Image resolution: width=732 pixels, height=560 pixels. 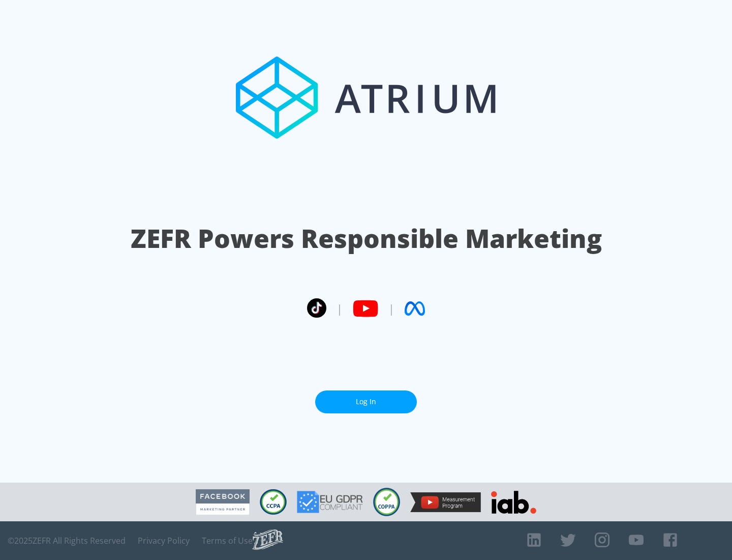 What do you see at coordinates (223, 502) in the screenshot?
I see `img: Facebook Marketing Partner` at bounding box center [223, 502].